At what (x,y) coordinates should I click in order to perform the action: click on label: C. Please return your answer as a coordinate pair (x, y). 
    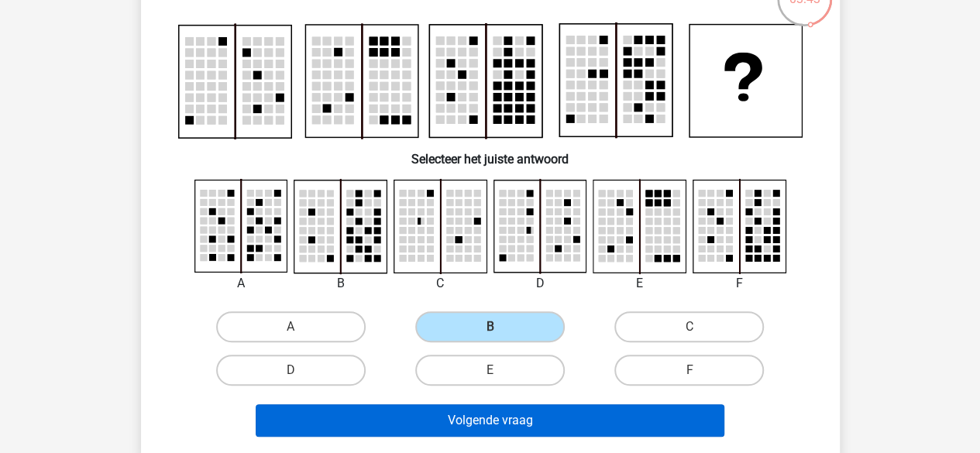
    Looking at the image, I should click on (689, 326).